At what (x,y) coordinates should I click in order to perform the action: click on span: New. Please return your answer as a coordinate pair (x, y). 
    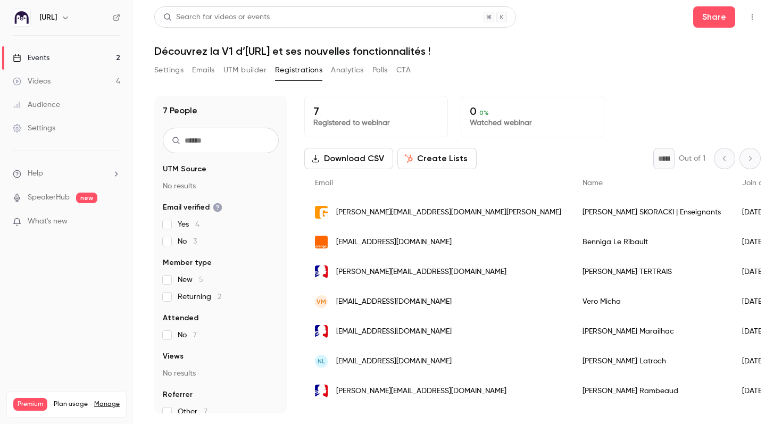
    Looking at the image, I should click on (191, 280).